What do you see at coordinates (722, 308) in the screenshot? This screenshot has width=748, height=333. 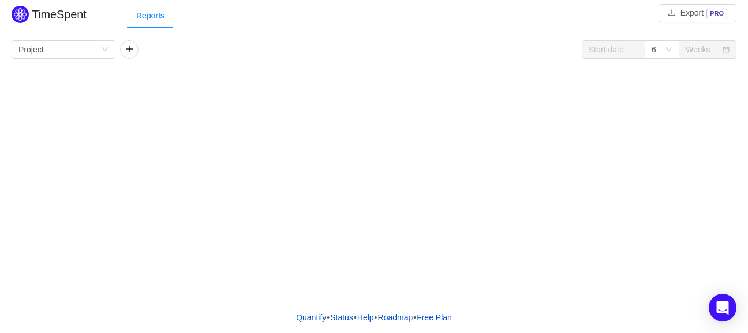 I see `div: Open Intercom Messenger` at bounding box center [722, 308].